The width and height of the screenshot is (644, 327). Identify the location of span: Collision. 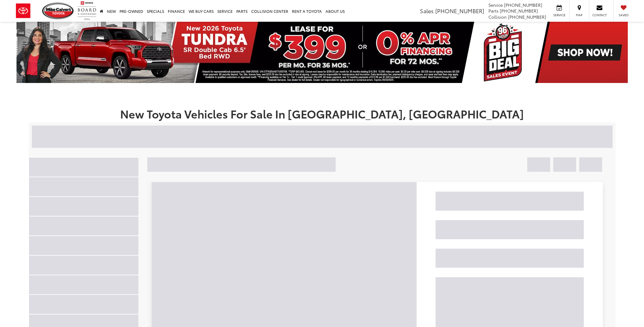
(497, 17).